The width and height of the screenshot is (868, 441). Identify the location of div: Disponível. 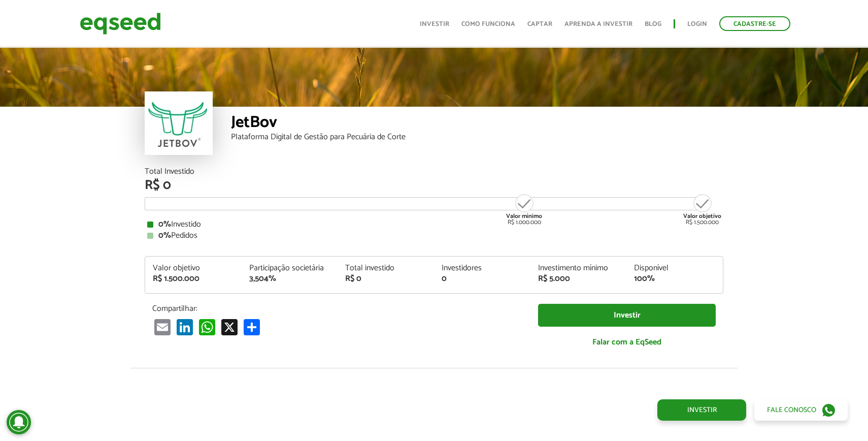
(674, 268).